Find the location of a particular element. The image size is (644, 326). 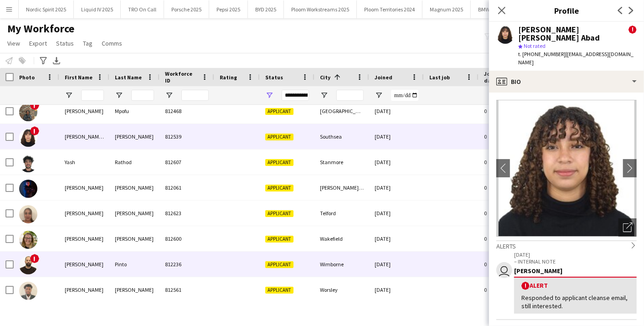

div: Southsea is located at coordinates (342, 137).